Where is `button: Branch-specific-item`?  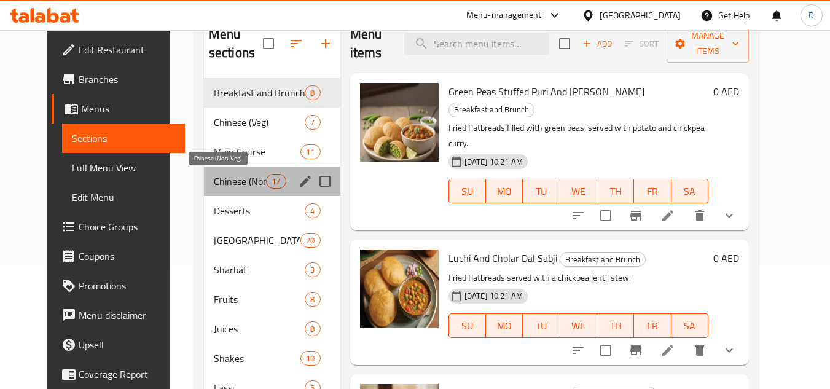 button: Branch-specific-item is located at coordinates (636, 350).